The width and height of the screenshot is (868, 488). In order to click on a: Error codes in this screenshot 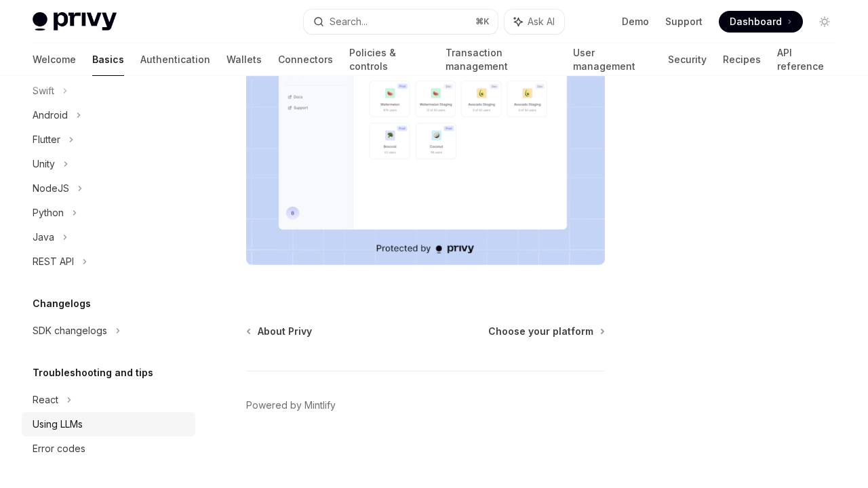, I will do `click(108, 449)`.